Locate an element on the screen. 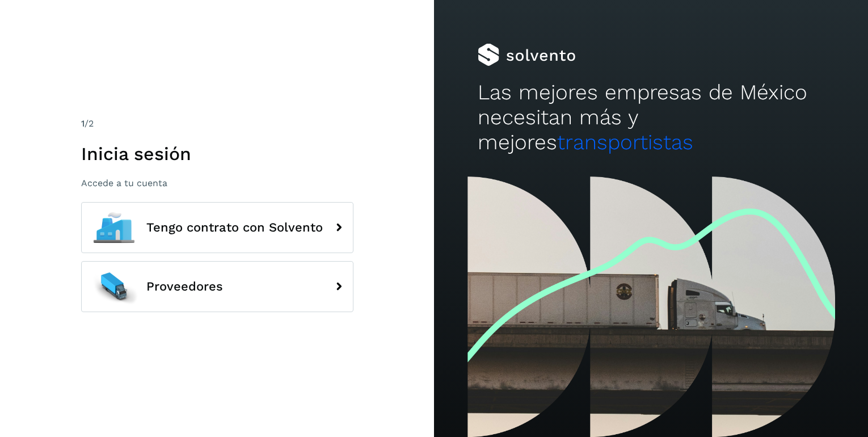  h1: Inicia sesión is located at coordinates (217, 154).